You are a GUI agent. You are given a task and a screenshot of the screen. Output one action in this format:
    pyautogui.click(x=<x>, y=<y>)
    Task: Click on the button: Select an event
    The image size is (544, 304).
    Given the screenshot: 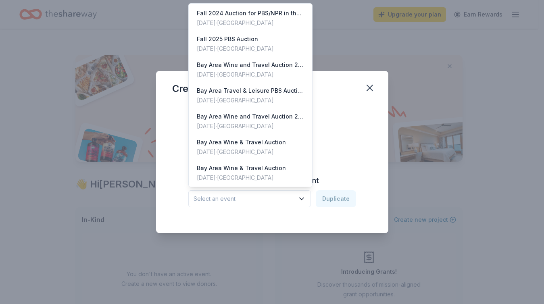 What is the action you would take?
    pyautogui.click(x=249, y=199)
    